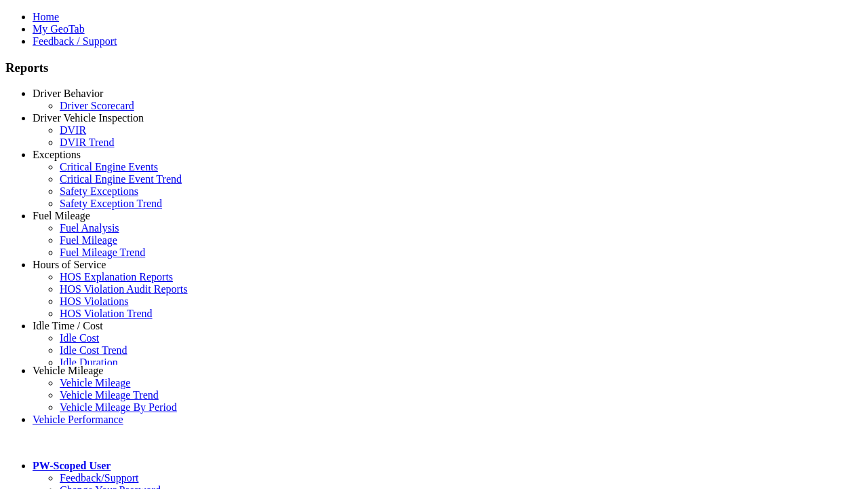 This screenshot has width=868, height=489. What do you see at coordinates (108, 166) in the screenshot?
I see `a: Critical Engine Events` at bounding box center [108, 166].